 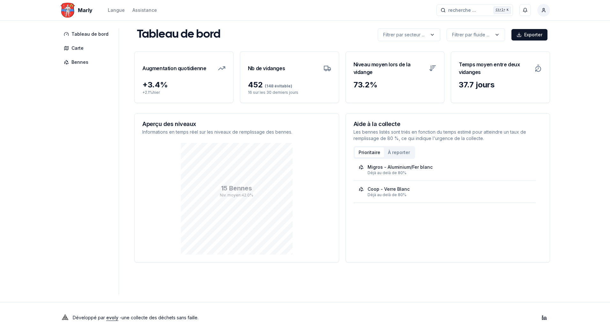 What do you see at coordinates (370, 153) in the screenshot?
I see `button: Prioritaire` at bounding box center [370, 153].